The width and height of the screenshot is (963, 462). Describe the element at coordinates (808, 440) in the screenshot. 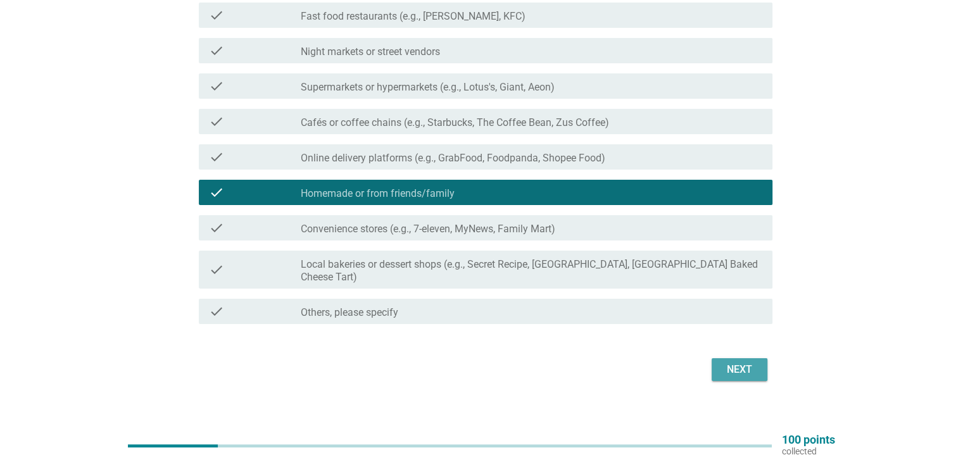

I see `p: 100 points` at that location.